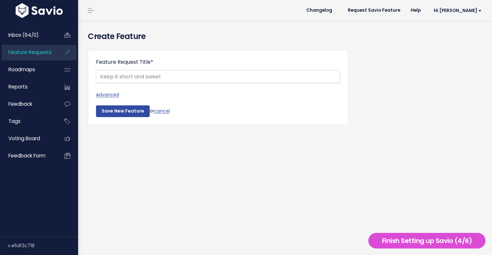 The image size is (492, 255). What do you see at coordinates (285, 36) in the screenshot?
I see `h4: Create Feature` at bounding box center [285, 36].